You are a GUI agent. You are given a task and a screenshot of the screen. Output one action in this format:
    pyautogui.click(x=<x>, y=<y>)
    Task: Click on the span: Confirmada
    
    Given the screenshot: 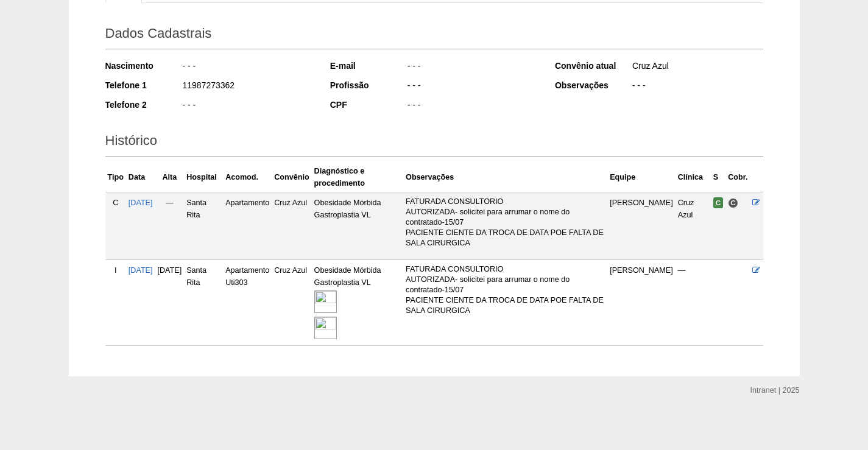 What is the action you would take?
    pyautogui.click(x=718, y=203)
    